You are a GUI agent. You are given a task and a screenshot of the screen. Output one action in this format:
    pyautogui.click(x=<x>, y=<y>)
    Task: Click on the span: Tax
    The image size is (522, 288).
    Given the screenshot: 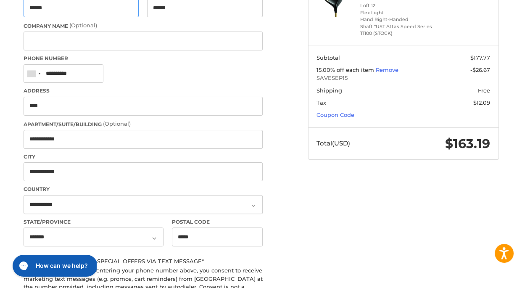 What is the action you would take?
    pyautogui.click(x=321, y=102)
    